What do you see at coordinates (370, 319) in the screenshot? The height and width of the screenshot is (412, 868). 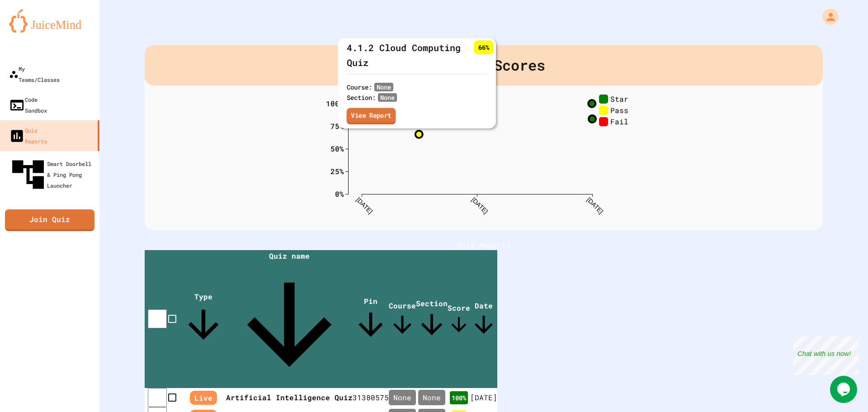 I see `span: Pin` at bounding box center [370, 319].